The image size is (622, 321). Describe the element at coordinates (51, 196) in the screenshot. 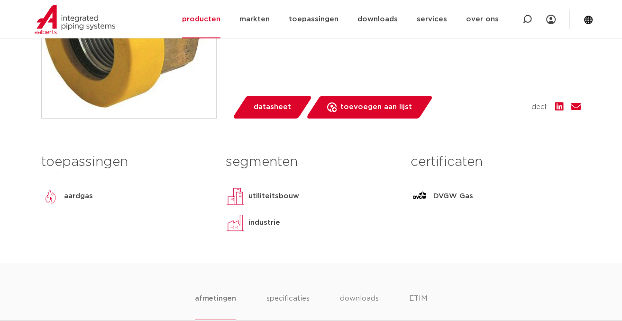

I see `img: aardgas` at that location.